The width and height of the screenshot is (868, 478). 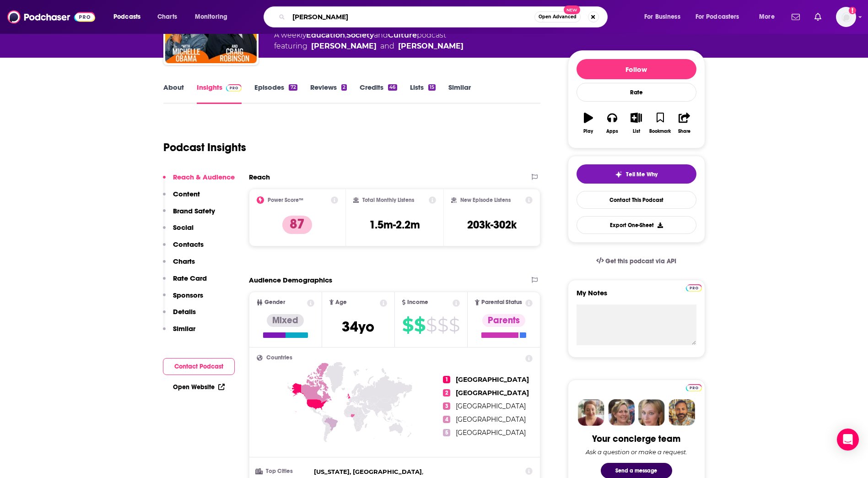 What do you see at coordinates (444, 17) in the screenshot?
I see `div: Search podcasts, credits, & more...` at bounding box center [444, 17].